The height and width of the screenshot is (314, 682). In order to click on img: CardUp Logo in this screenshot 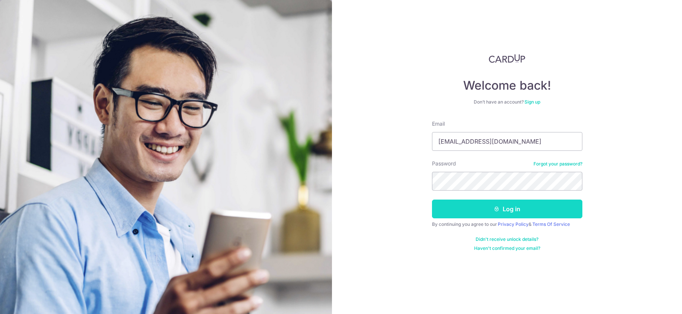, I will do `click(507, 59)`.